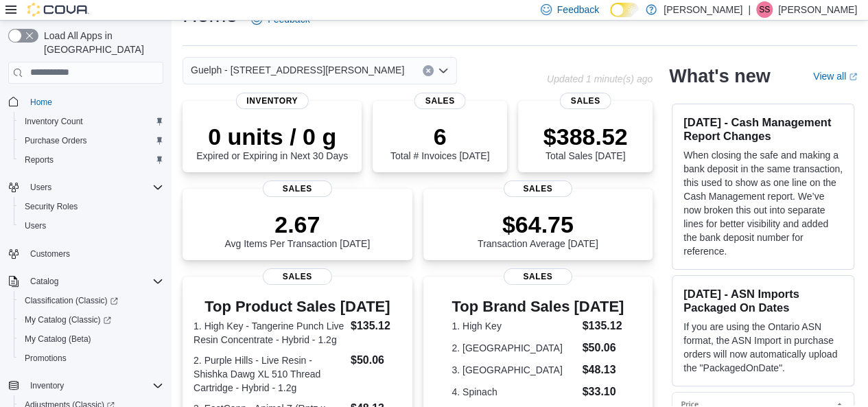  I want to click on a: Security Roles, so click(51, 206).